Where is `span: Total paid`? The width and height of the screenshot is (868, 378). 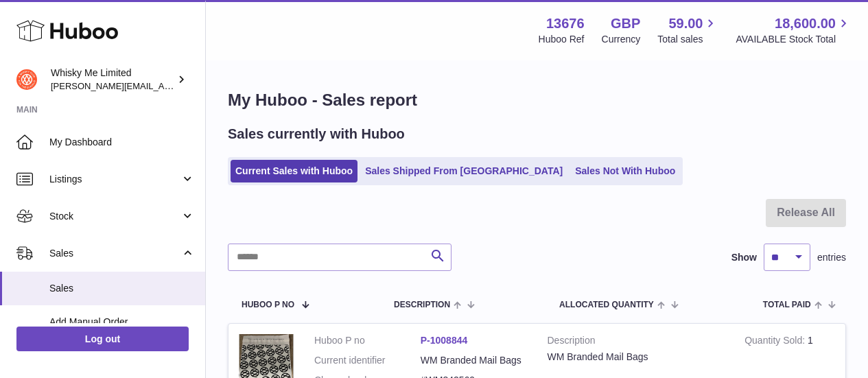 span: Total paid is located at coordinates (787, 305).